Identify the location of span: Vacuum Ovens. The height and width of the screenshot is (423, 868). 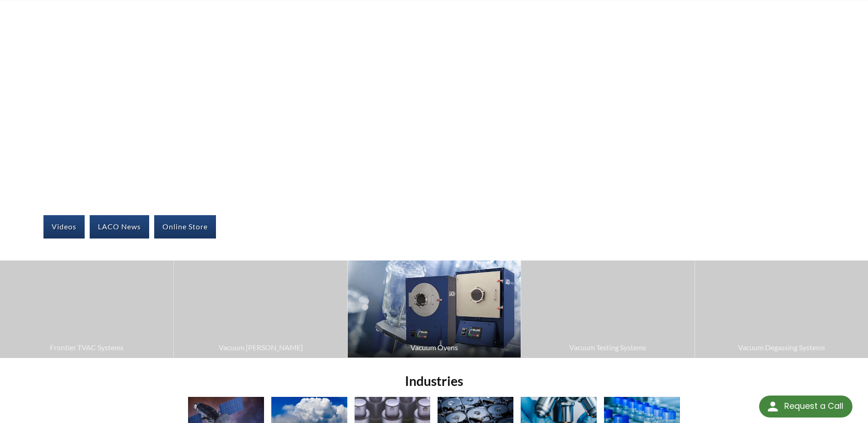
(434, 347).